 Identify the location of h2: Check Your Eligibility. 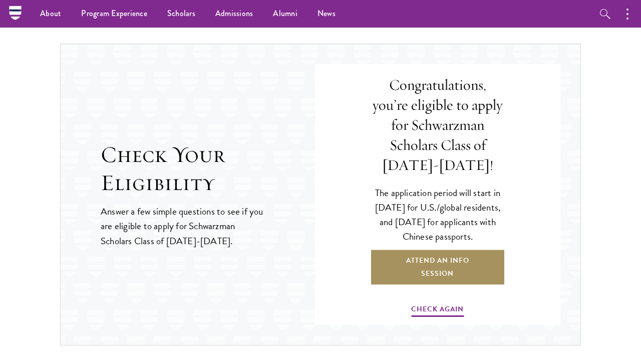
(208, 169).